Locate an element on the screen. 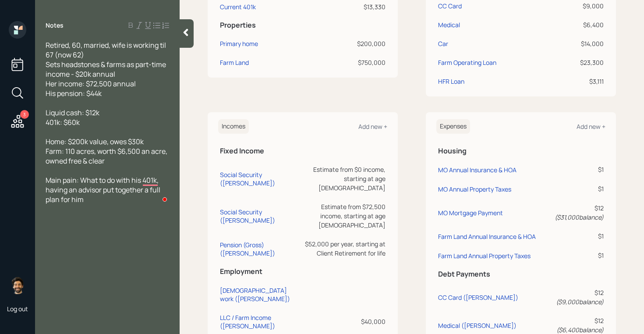 The height and width of the screenshot is (334, 644). div: $52,000 per year, starting at Client Retirement for life is located at coordinates (342, 248).